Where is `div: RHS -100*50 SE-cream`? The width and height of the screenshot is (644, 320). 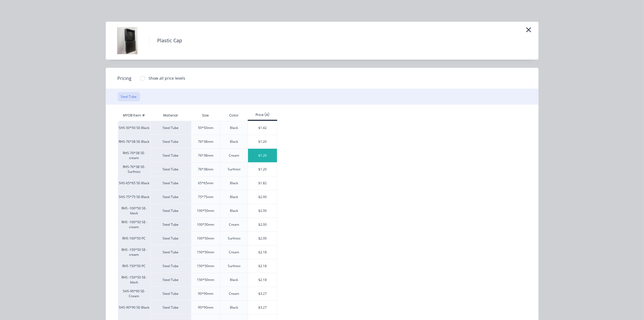
div: RHS -100*50 SE-cream is located at coordinates (134, 224).